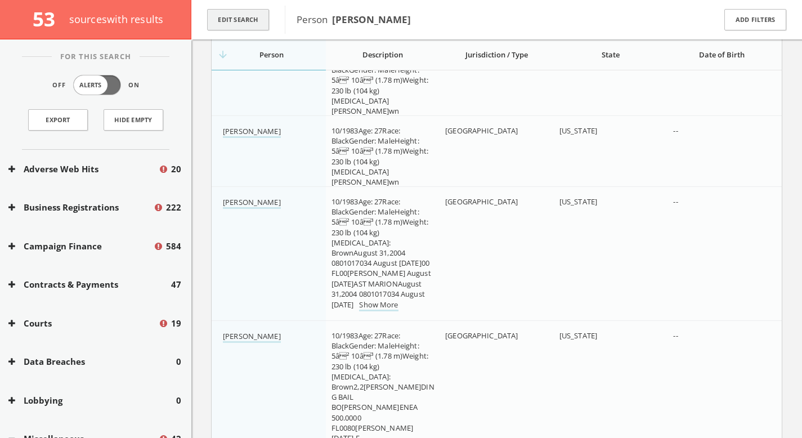 This screenshot has width=802, height=438. Describe the element at coordinates (721, 55) in the screenshot. I see `span: Date of Birth` at that location.